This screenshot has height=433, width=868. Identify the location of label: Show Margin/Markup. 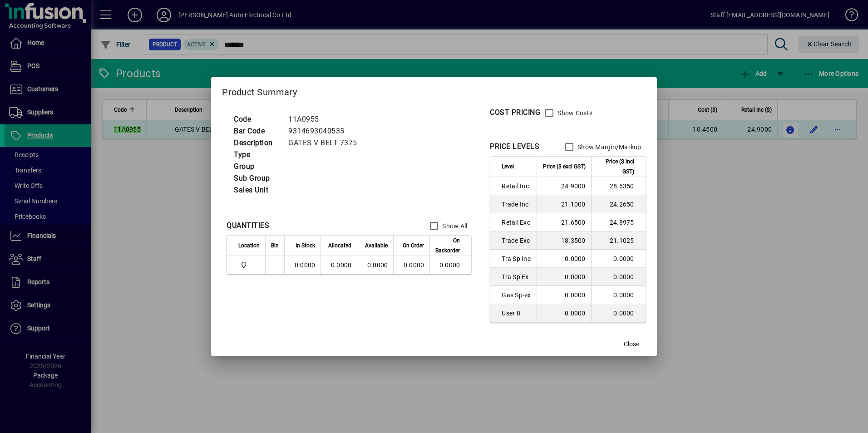
(608, 147).